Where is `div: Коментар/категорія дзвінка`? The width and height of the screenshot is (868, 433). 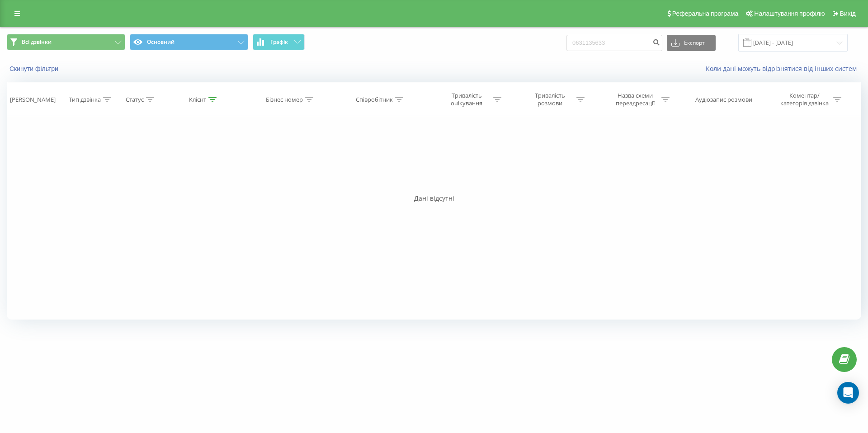 div: Коментар/категорія дзвінка is located at coordinates (804, 100).